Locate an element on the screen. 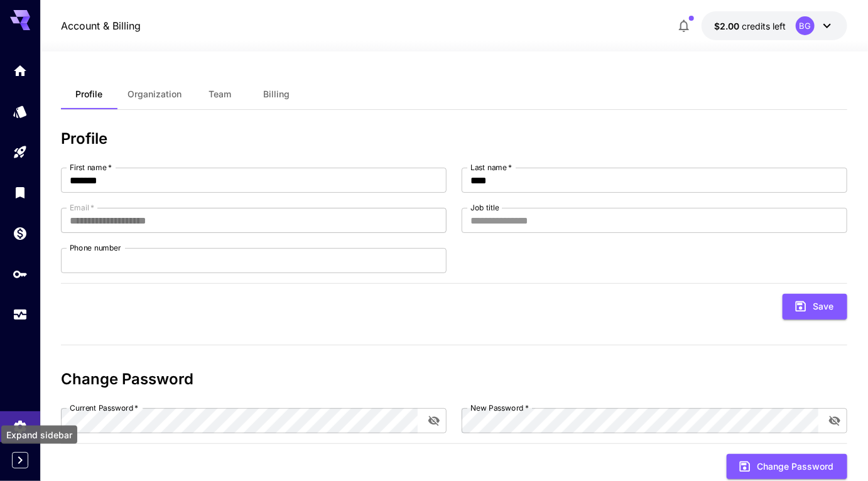  span: Team is located at coordinates (220, 95).